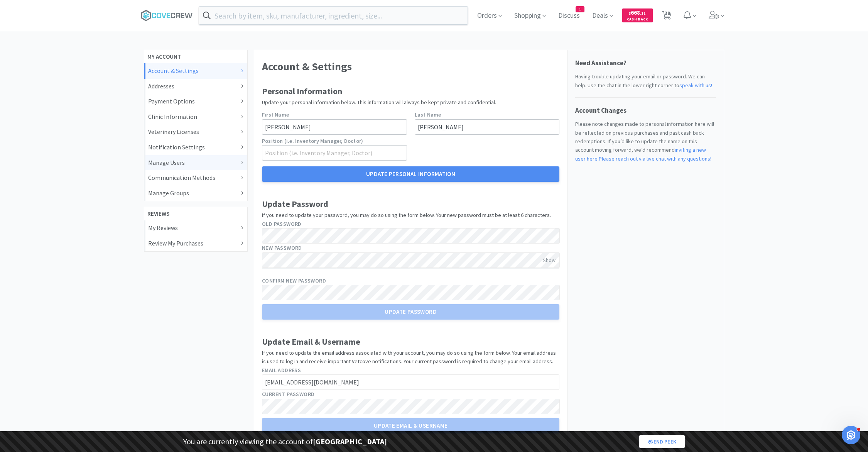 The height and width of the screenshot is (452, 868). Describe the element at coordinates (662, 441) in the screenshot. I see `a: End Peek` at that location.